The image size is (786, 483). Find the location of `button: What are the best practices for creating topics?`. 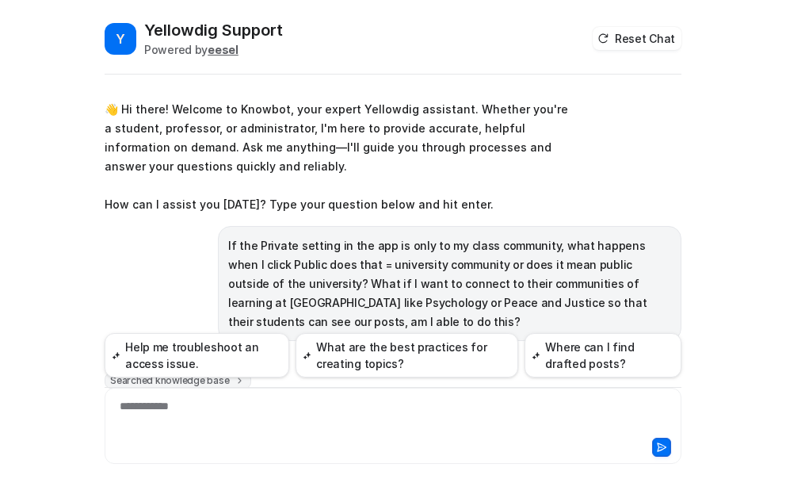

button: What are the best practices for creating topics? is located at coordinates (407, 355).